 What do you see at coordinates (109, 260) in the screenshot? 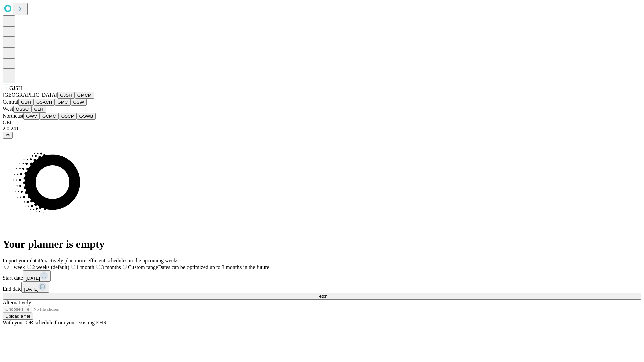
I see `span: Proactively plan more efficient schedules in the upcoming weeks.` at bounding box center [109, 260].